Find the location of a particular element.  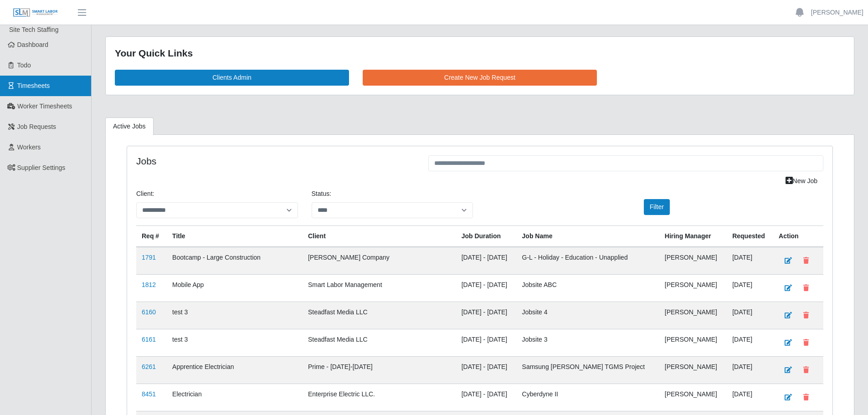

td: Smart Labor Management is located at coordinates (379, 288).